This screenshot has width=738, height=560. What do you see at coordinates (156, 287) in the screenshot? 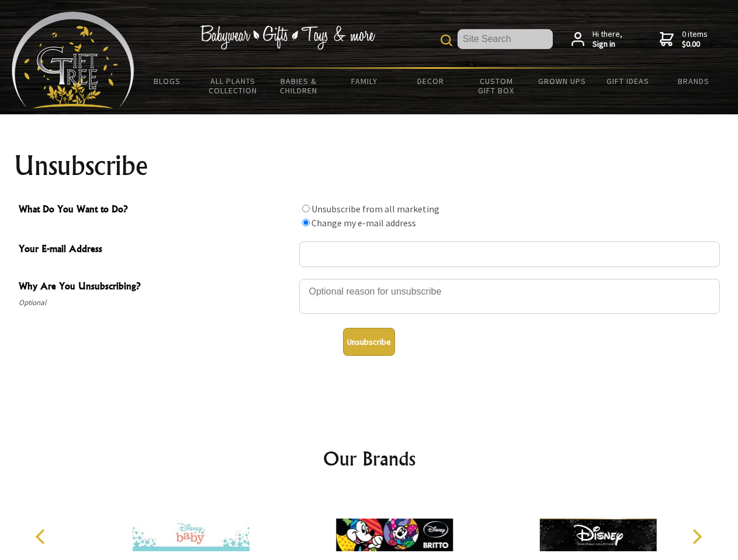
I see `span: Why Are You Unsubscribing?` at bounding box center [156, 287].